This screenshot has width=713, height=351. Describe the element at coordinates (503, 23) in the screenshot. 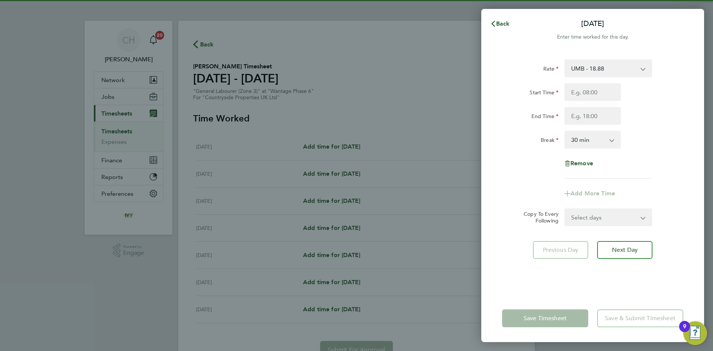

I see `span: Back` at that location.